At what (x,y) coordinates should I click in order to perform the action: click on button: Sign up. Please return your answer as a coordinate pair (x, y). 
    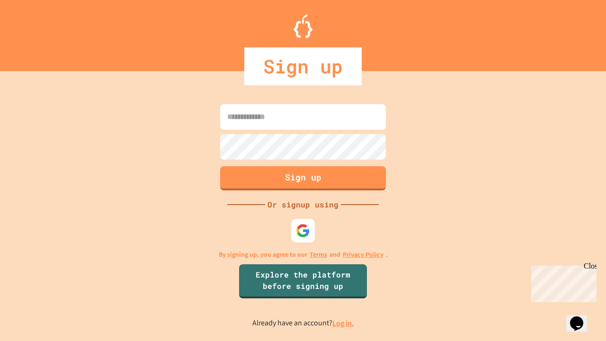
    Looking at the image, I should click on (303, 178).